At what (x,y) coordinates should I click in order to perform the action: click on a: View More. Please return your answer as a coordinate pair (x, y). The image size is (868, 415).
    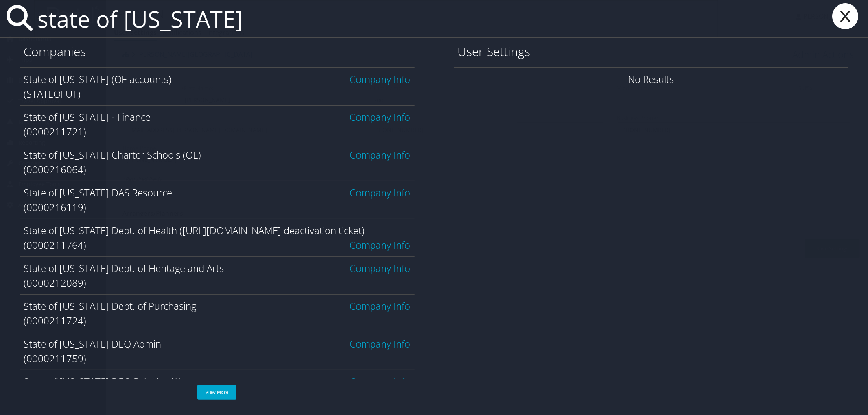
    Looking at the image, I should click on (217, 392).